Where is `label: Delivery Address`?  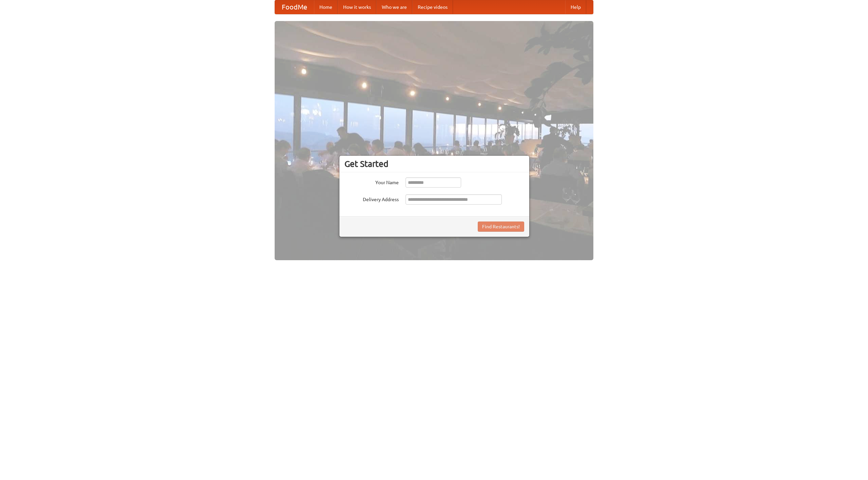
label: Delivery Address is located at coordinates (372, 198).